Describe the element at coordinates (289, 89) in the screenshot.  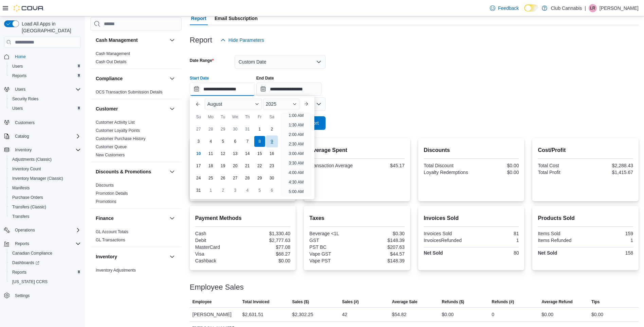
I see `input: Press the down key to open a popover containing a calendar.` at that location.